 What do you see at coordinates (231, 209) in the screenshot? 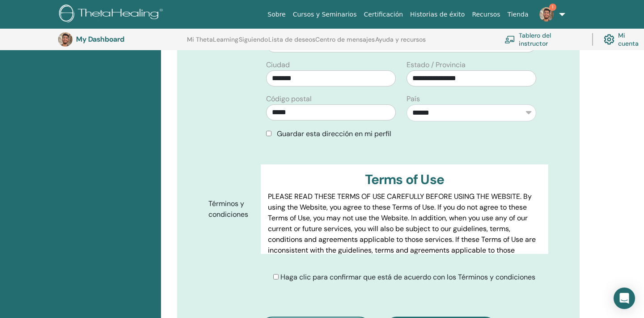
I see `label: Términos y condiciones` at bounding box center [231, 209].